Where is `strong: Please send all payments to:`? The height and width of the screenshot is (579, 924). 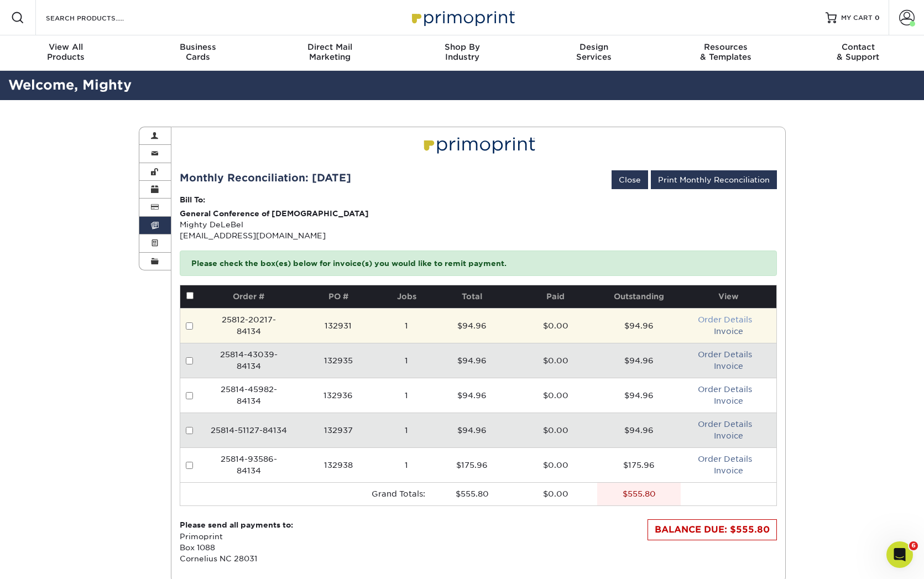 strong: Please send all payments to: is located at coordinates (236, 525).